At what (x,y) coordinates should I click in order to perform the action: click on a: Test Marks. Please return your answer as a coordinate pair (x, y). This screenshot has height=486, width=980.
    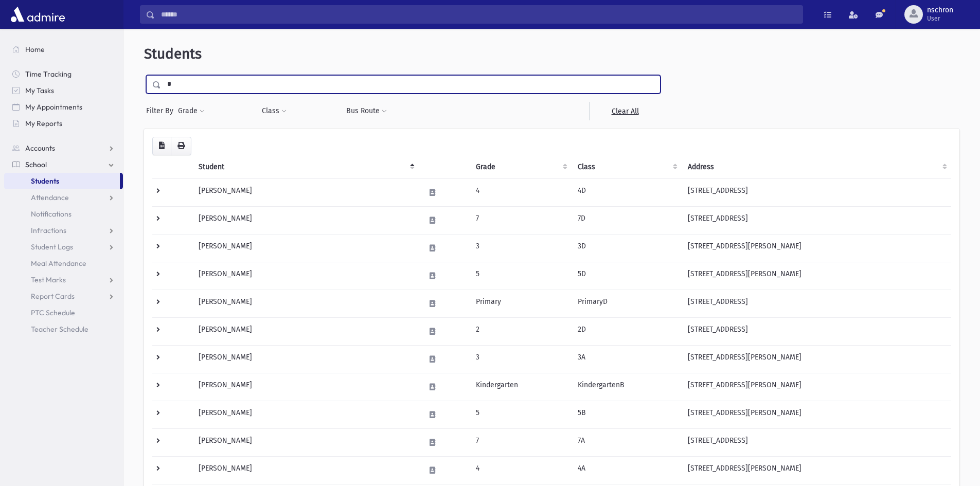
    Looking at the image, I should click on (64, 280).